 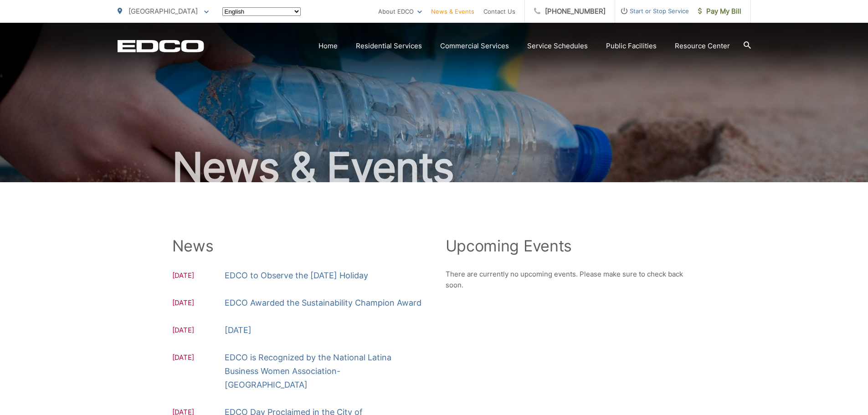 What do you see at coordinates (323, 303) in the screenshot?
I see `a: EDCO Awarded the Sustainability Champion Award` at bounding box center [323, 303].